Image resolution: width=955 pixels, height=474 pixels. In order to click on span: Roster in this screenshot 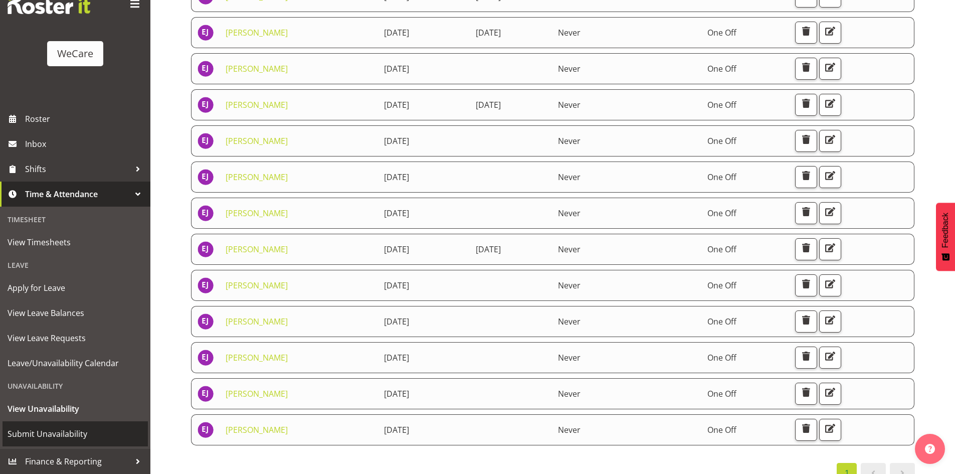, I will do `click(85, 119)`.